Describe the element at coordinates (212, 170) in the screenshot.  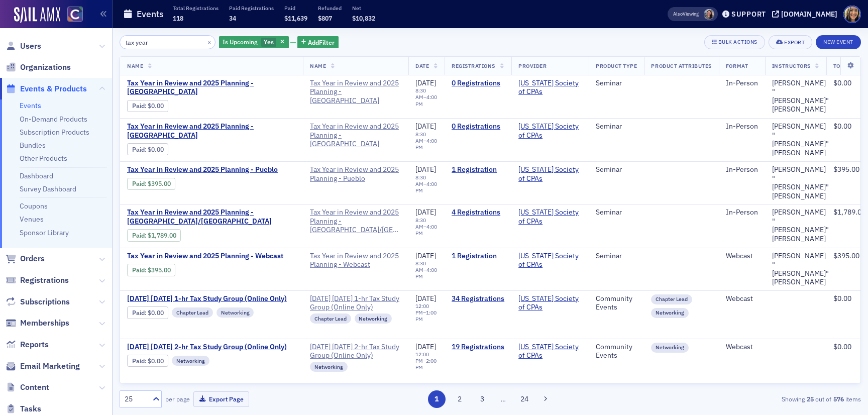
I see `a: Tax Year in Review and 2025 Planning - Pueblo` at that location.